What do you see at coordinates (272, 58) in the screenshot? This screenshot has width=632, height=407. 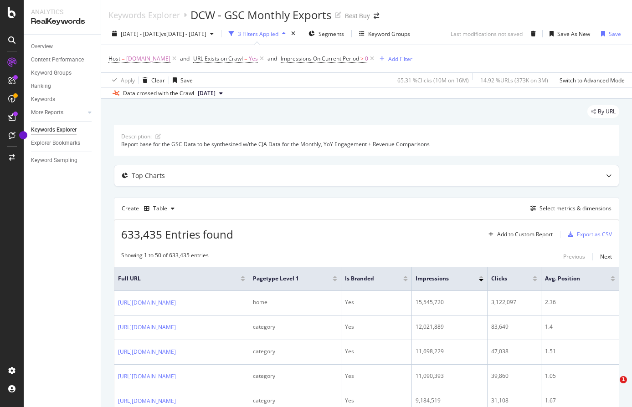 I see `button: and` at bounding box center [272, 58].